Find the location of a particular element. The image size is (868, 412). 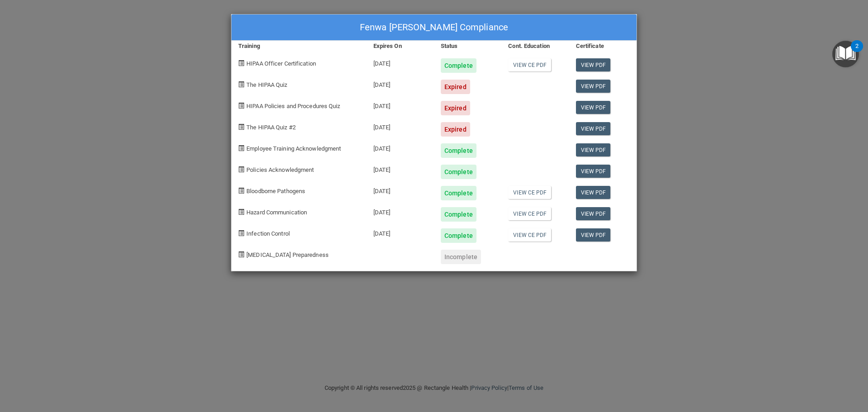

div: Training is located at coordinates (299, 46).